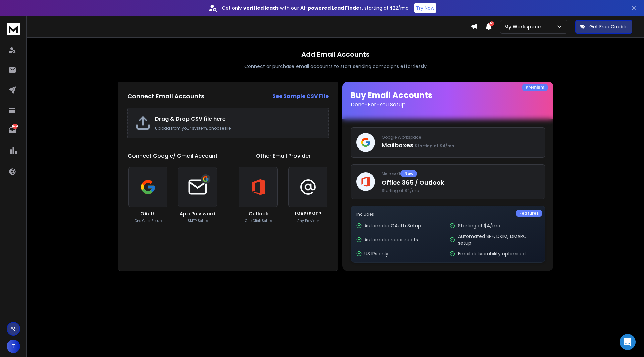 The height and width of the screenshot is (357, 644). What do you see at coordinates (460, 183) in the screenshot?
I see `p: Office 365 / Outlook` at bounding box center [460, 183].